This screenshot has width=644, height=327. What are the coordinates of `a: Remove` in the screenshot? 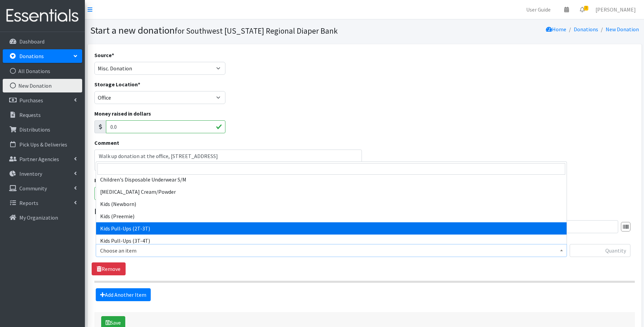 It's located at (108, 269).